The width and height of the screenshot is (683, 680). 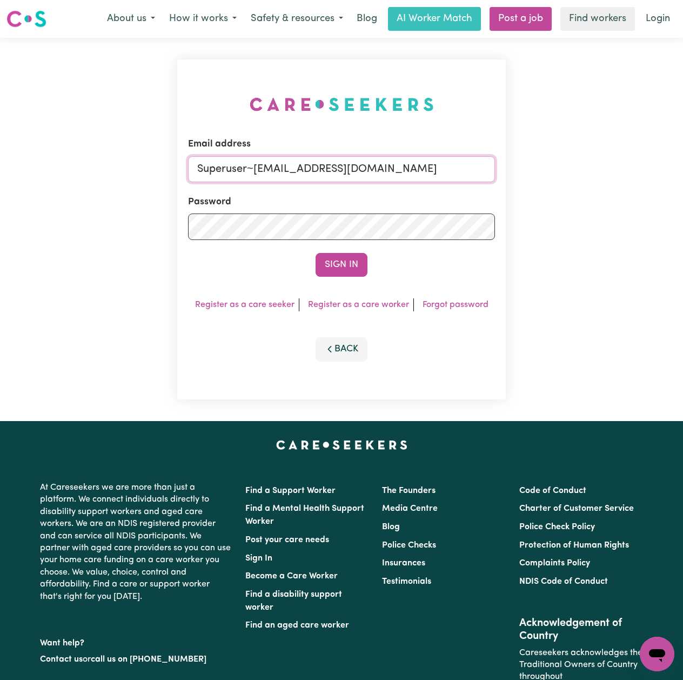 What do you see at coordinates (581, 630) in the screenshot?
I see `h2: Acknowledgement of Country` at bounding box center [581, 630].